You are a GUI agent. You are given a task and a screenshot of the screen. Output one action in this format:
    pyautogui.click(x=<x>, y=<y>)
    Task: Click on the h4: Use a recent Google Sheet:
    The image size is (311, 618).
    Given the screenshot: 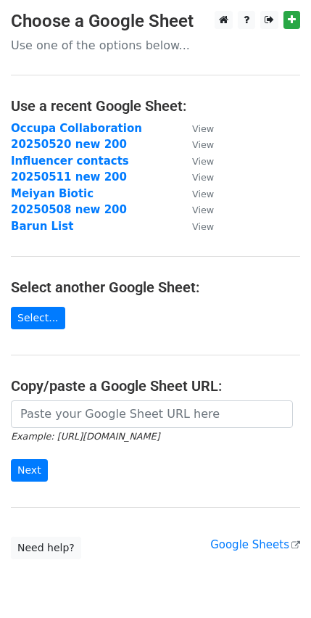 What is the action you would take?
    pyautogui.click(x=155, y=106)
    